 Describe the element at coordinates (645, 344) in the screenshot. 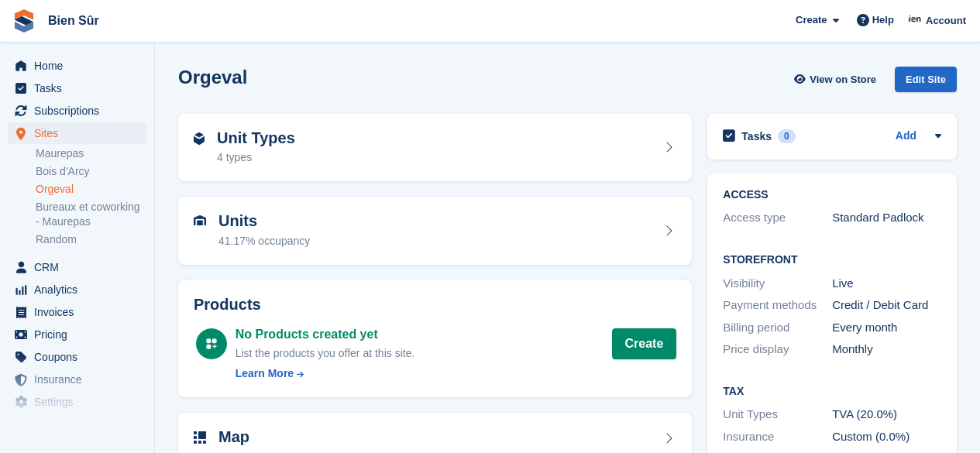

I see `a: Create` at that location.